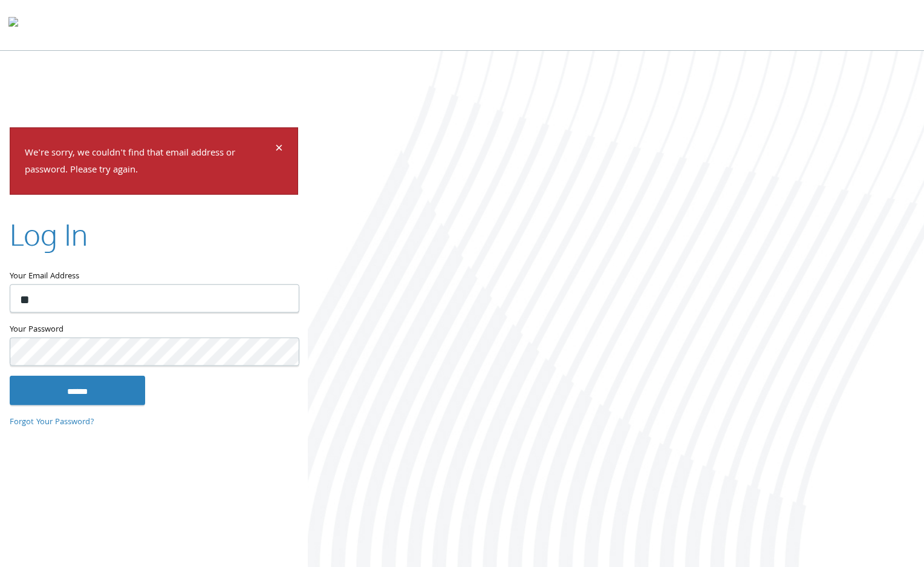 Image resolution: width=924 pixels, height=567 pixels. What do you see at coordinates (279, 149) in the screenshot?
I see `button: Dismiss alert` at bounding box center [279, 149].